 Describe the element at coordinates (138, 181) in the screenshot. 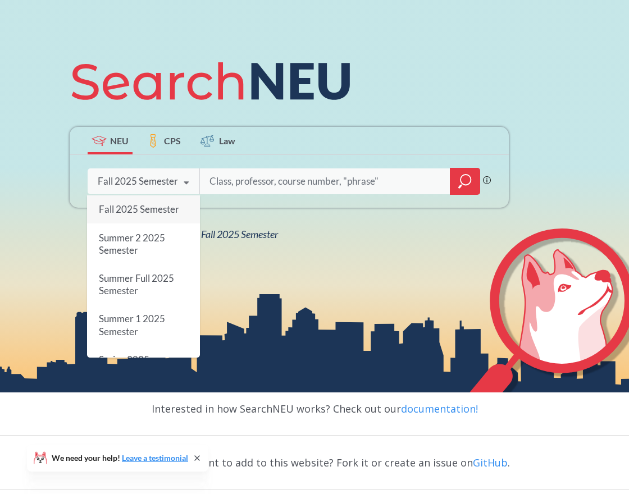

I see `div: Fall 2025 Semester` at that location.